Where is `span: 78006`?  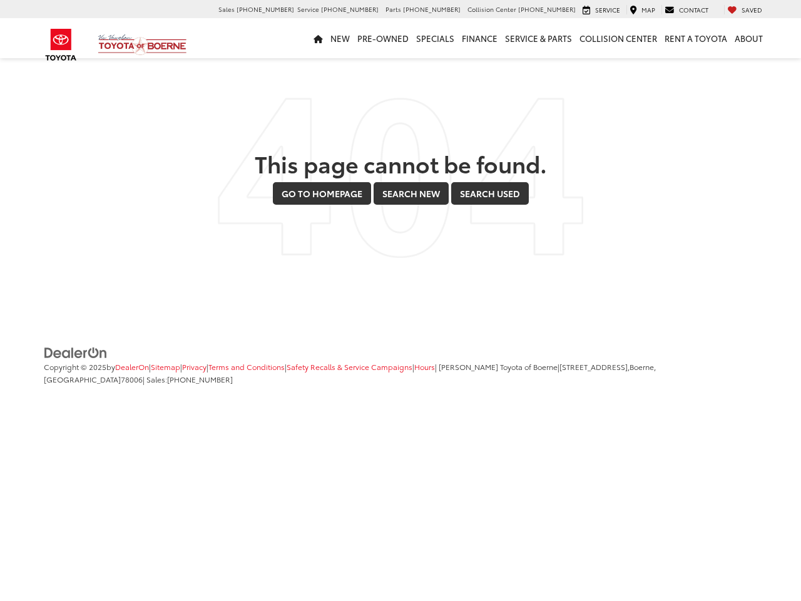 span: 78006 is located at coordinates (131, 379).